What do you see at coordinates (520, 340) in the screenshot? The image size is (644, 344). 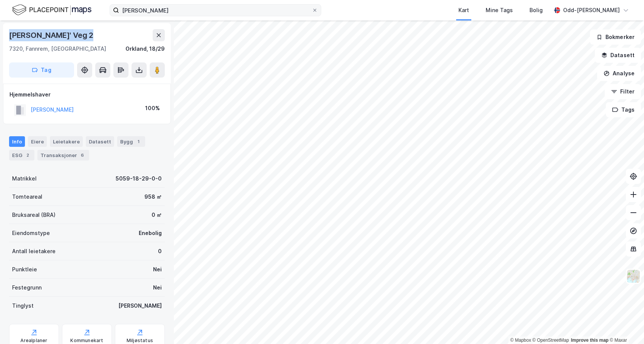 I see `a: Mapbox` at bounding box center [520, 340].